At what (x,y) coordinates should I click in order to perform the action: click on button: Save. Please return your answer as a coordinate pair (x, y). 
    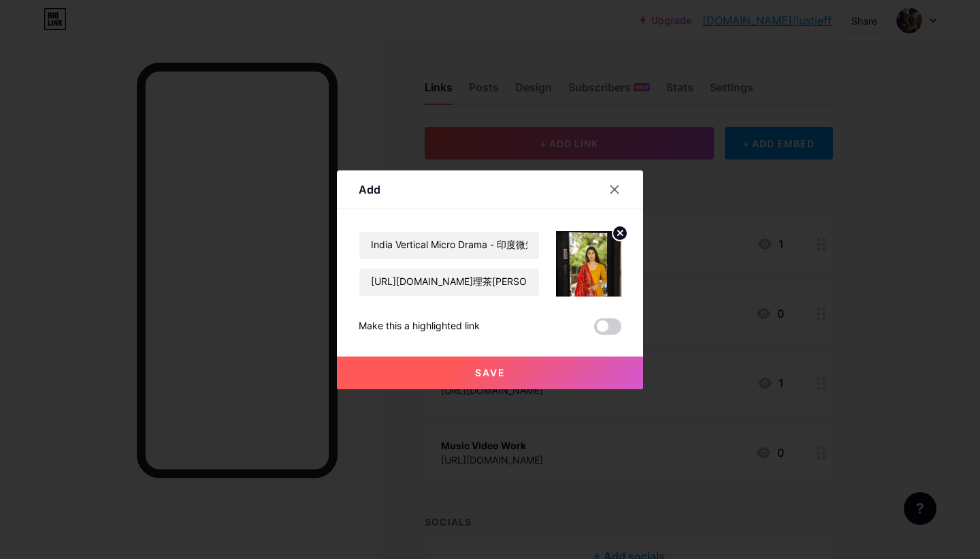
    Looking at the image, I should click on (490, 372).